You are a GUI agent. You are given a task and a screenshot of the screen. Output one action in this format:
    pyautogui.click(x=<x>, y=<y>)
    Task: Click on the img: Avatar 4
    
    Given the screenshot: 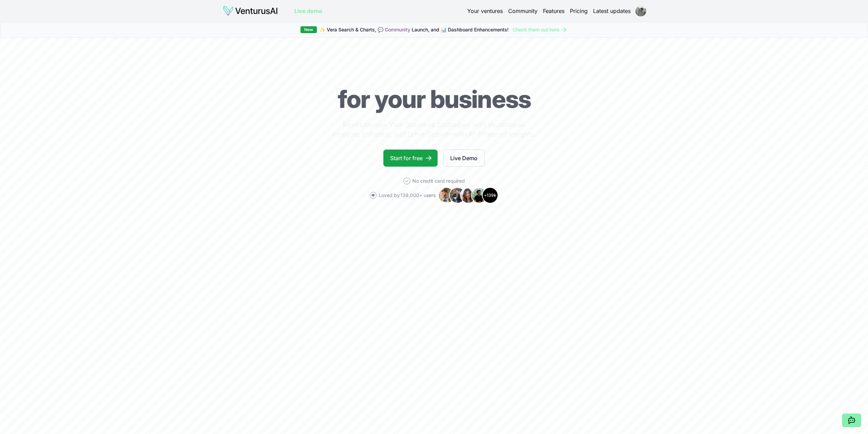 What is the action you would take?
    pyautogui.click(x=479, y=195)
    